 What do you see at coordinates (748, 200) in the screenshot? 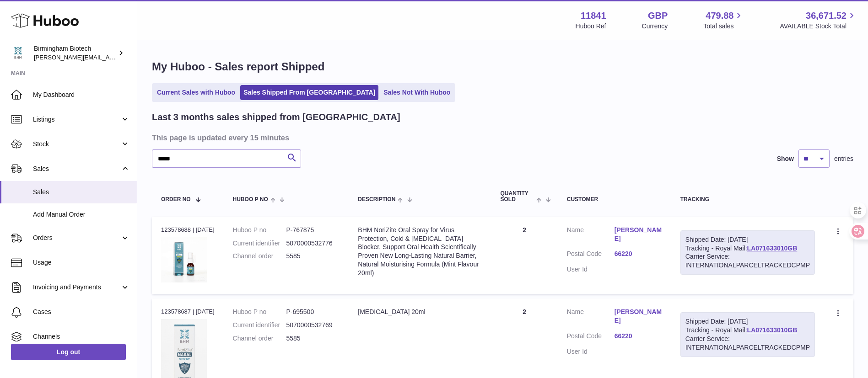
I see `div: Tracking` at bounding box center [748, 200].